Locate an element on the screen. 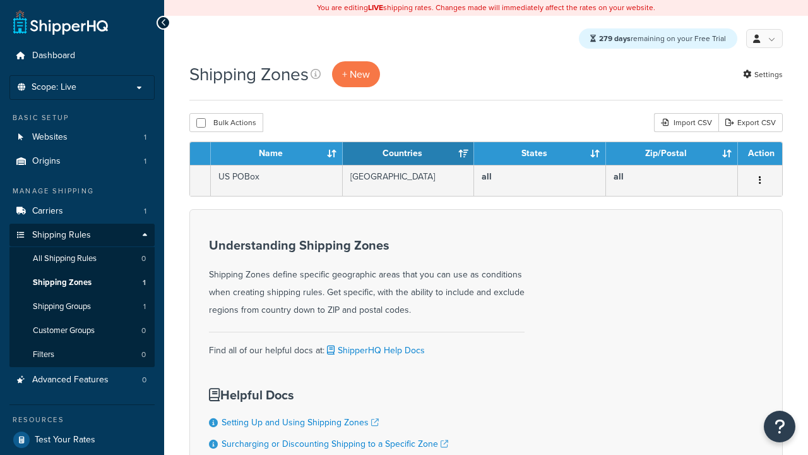  a: ShipperHQ Help Docs is located at coordinates (375, 350).